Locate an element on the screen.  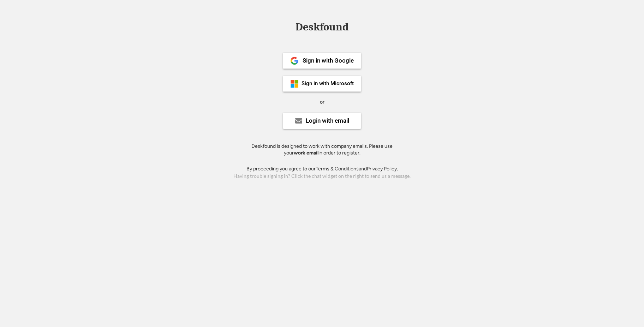
a: Terms & Conditions is located at coordinates (337, 169).